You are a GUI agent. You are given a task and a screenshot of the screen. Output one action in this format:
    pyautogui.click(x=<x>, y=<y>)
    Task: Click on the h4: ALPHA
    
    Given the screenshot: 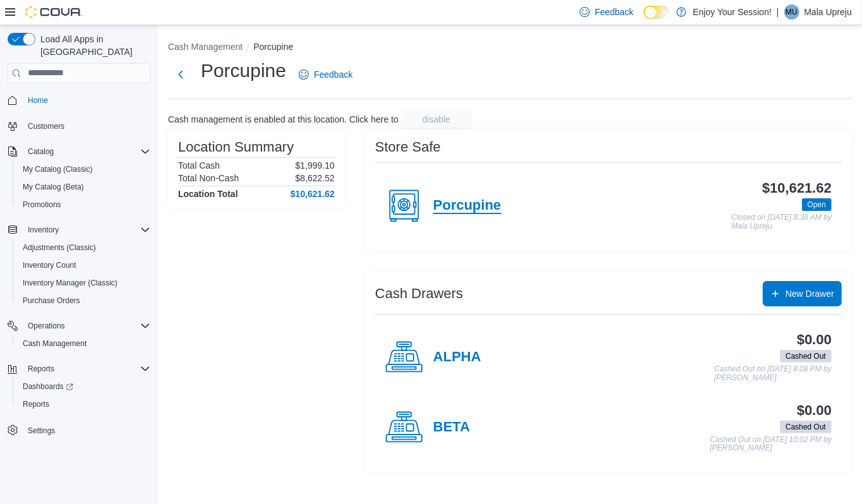 What is the action you would take?
    pyautogui.click(x=458, y=358)
    